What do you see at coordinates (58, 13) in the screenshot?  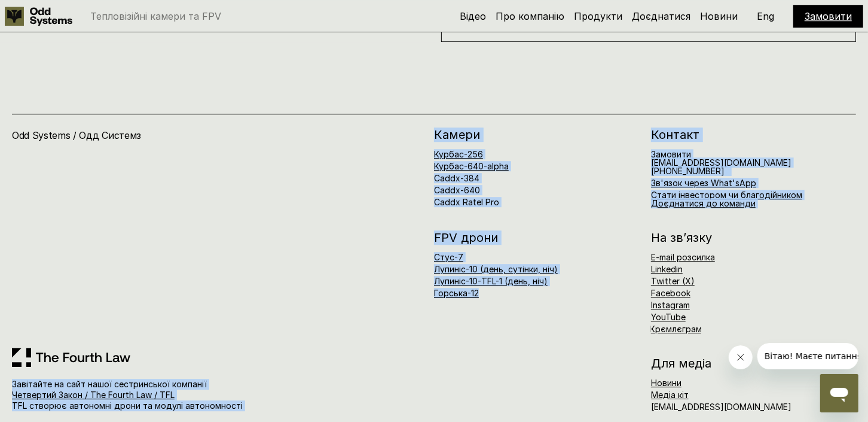 I see `span: Вітаю! Маєте питання?` at bounding box center [58, 13].